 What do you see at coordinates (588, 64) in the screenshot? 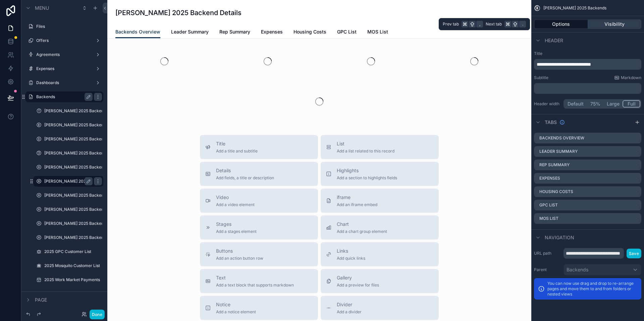
I see `div: scrollable content` at bounding box center [588, 64].